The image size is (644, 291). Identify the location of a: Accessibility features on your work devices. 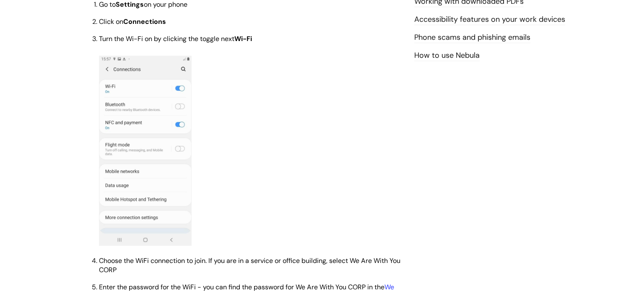
(489, 20).